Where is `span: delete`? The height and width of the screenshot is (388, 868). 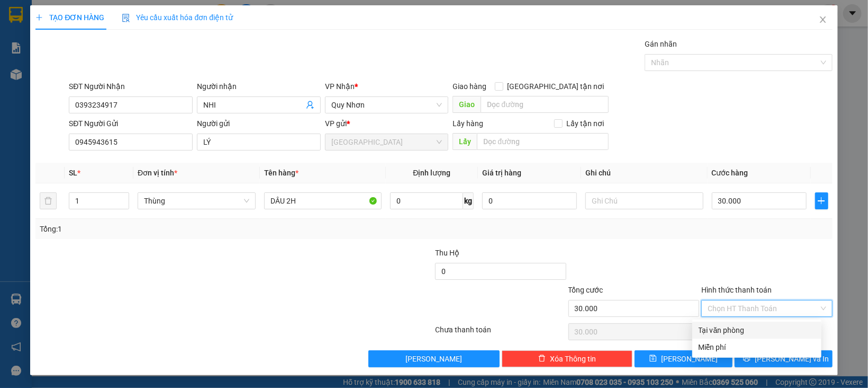 span: delete is located at coordinates (542, 359).